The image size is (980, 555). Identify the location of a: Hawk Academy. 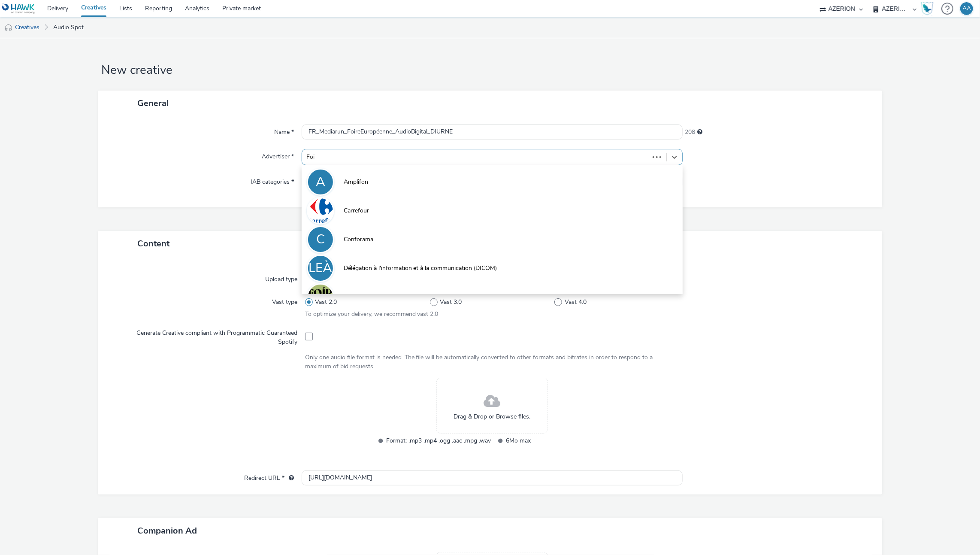
(929, 8).